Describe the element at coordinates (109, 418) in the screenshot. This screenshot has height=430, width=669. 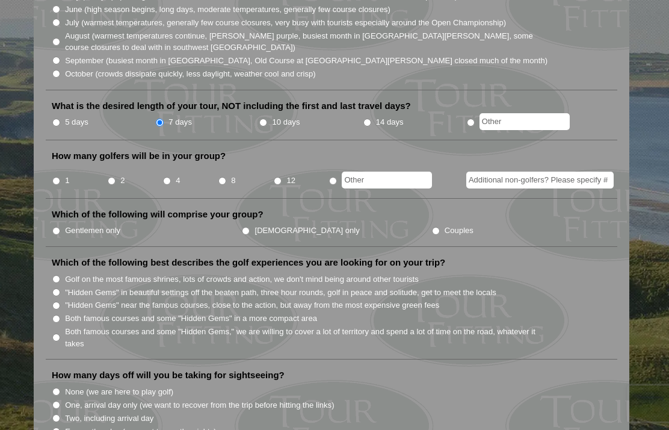
I see `label: Two, including arrival day` at that location.